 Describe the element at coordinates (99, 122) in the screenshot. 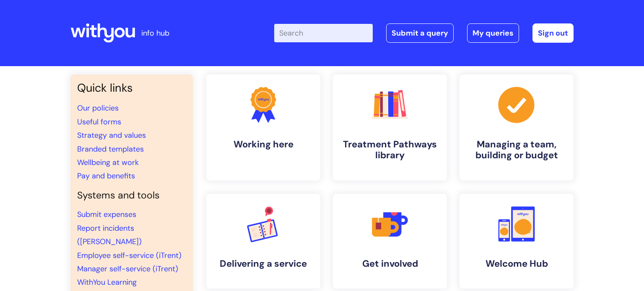

I see `a: Useful forms` at that location.